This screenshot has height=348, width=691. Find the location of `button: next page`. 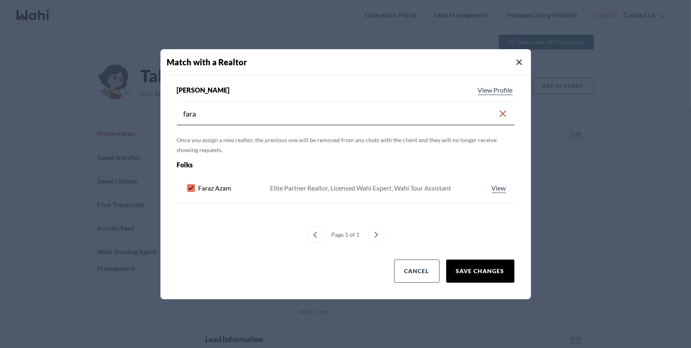

button: next page is located at coordinates (377, 235).